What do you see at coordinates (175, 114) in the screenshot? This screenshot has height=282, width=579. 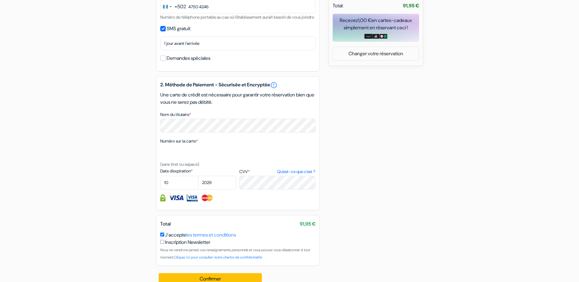 I see `label: Nom du titulaire` at bounding box center [175, 114].